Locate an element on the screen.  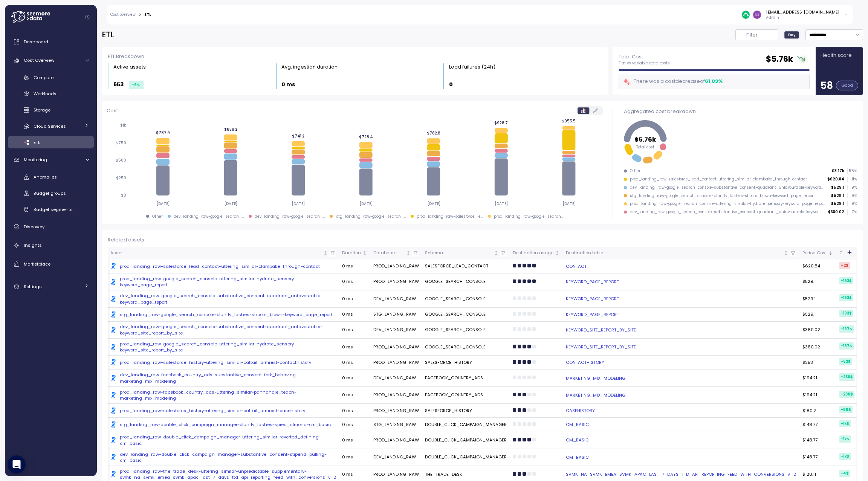
a: Cost Overview is located at coordinates (51, 60).